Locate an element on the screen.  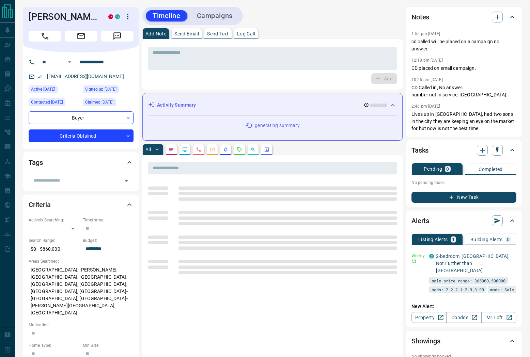
h2: Tasks is located at coordinates (420, 150).